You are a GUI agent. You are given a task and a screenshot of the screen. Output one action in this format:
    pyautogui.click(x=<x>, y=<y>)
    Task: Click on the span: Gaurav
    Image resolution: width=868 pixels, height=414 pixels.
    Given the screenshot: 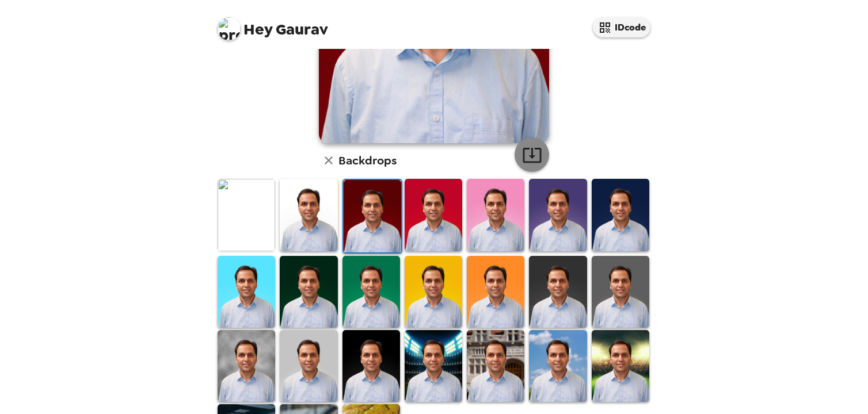 What is the action you would take?
    pyautogui.click(x=273, y=24)
    